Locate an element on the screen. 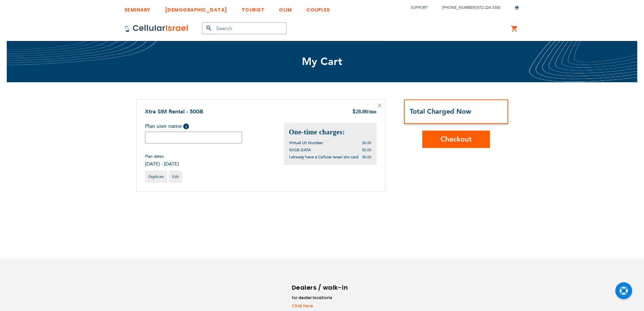  a: Duplicate is located at coordinates (156, 177).